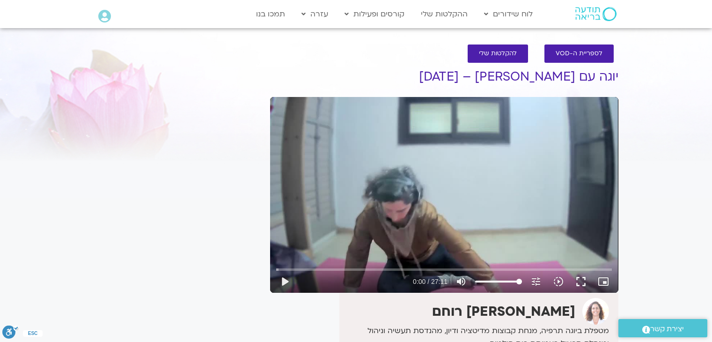 The width and height of the screenshot is (712, 342). Describe the element at coordinates (663, 328) in the screenshot. I see `a: יצירת קשר` at that location.